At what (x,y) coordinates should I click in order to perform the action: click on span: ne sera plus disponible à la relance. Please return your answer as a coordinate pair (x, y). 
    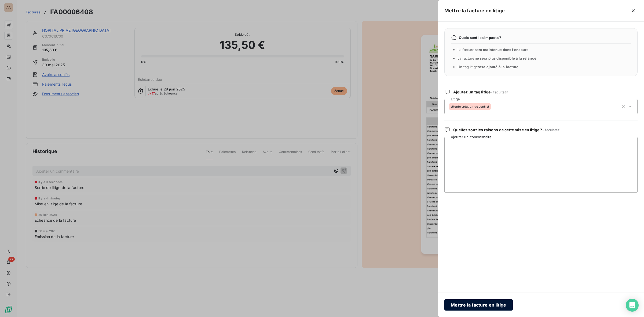
    Looking at the image, I should click on (505, 58).